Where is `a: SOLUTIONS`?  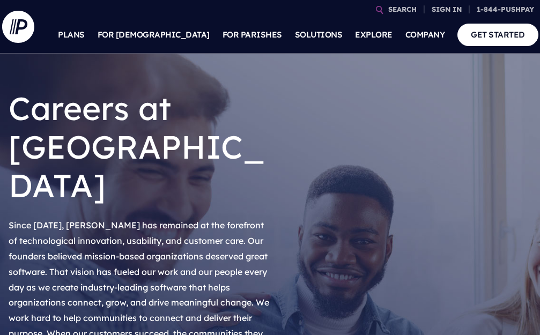 a: SOLUTIONS is located at coordinates (319, 35).